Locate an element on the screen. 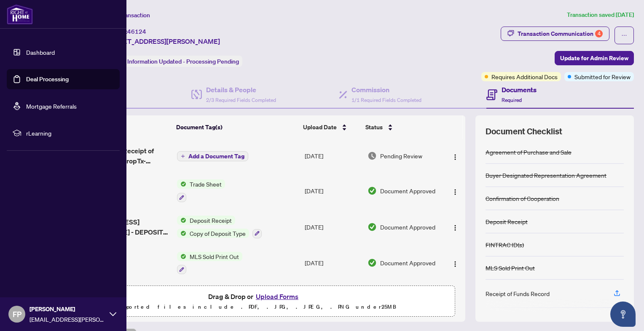 Image resolution: width=644 pixels, height=331 pixels. span: Submitted for Review is located at coordinates (602, 77).